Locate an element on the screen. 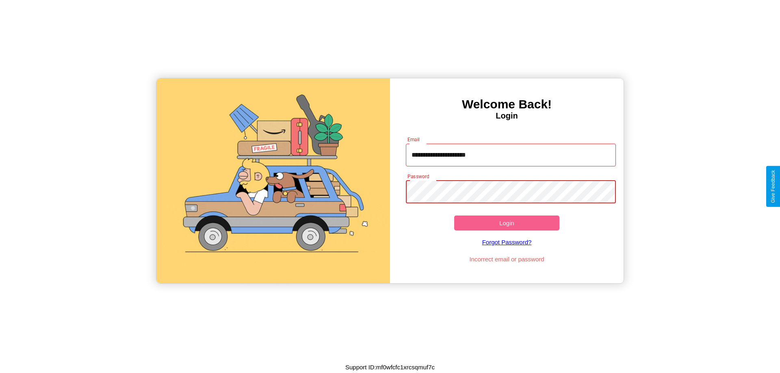 This screenshot has width=780, height=373. a: Forgot Password? is located at coordinates (507, 242).